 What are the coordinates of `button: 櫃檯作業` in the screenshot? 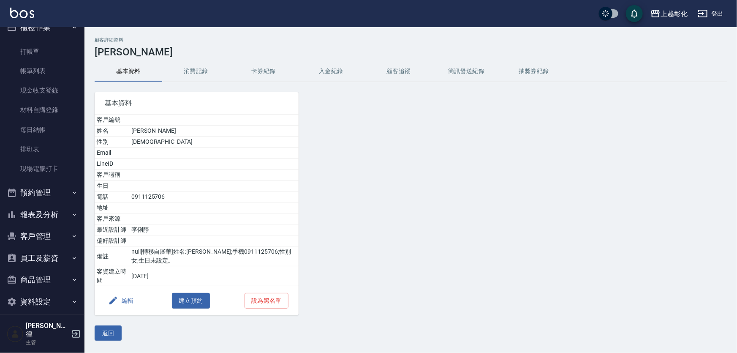 It's located at (42, 27).